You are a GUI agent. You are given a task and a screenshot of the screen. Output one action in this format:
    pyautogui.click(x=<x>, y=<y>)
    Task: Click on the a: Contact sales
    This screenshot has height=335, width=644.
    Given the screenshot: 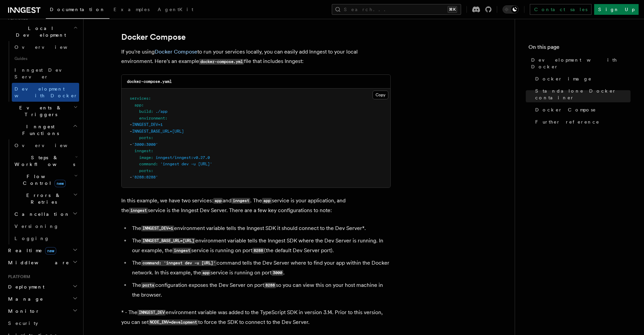 What is the action you would take?
    pyautogui.click(x=560, y=9)
    